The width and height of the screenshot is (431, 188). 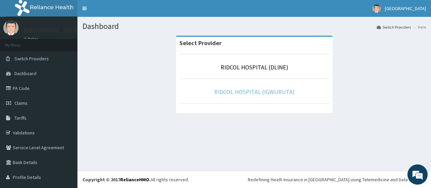 I want to click on footer: All rights reserved., so click(x=254, y=179).